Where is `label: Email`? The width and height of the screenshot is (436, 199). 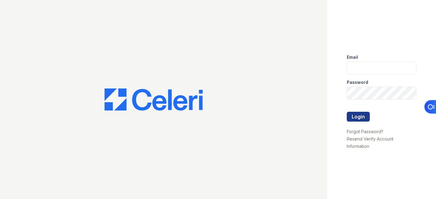 label: Email is located at coordinates (352, 57).